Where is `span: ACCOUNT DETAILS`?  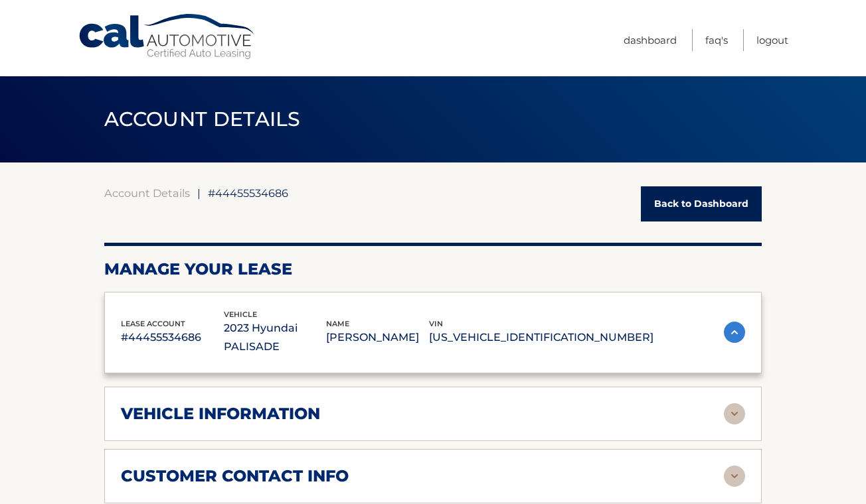 span: ACCOUNT DETAILS is located at coordinates (203, 119).